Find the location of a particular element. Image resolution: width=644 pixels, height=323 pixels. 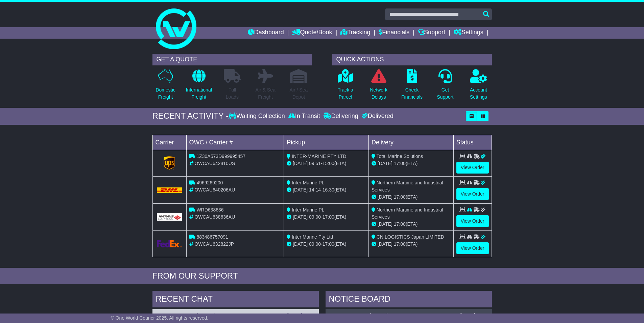

span: Total Marine Solutions is located at coordinates (400, 156).